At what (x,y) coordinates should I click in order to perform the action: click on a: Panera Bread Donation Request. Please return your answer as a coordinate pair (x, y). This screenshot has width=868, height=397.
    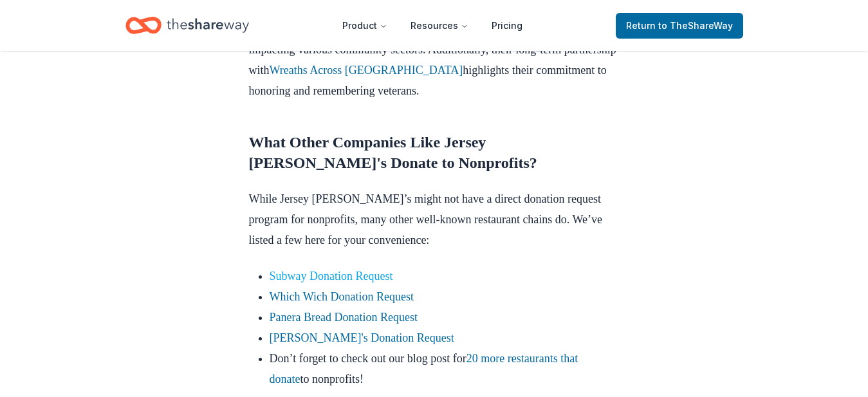
    Looking at the image, I should click on (343, 317).